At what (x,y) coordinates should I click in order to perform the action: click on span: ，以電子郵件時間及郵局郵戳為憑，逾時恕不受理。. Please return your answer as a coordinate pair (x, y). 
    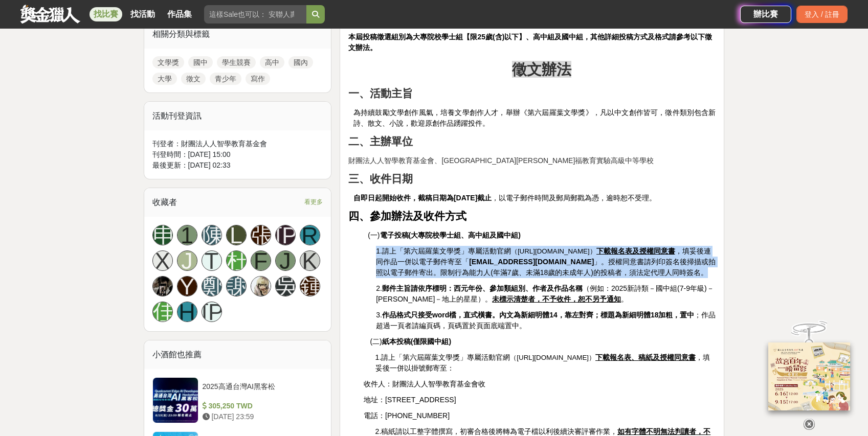
    Looking at the image, I should click on (505, 198).